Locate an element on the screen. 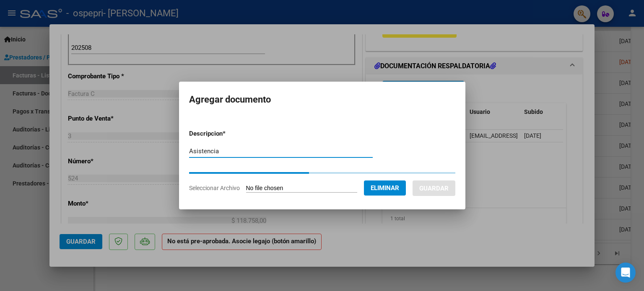 The height and width of the screenshot is (291, 644). h2: Agregar documento is located at coordinates (322, 100).